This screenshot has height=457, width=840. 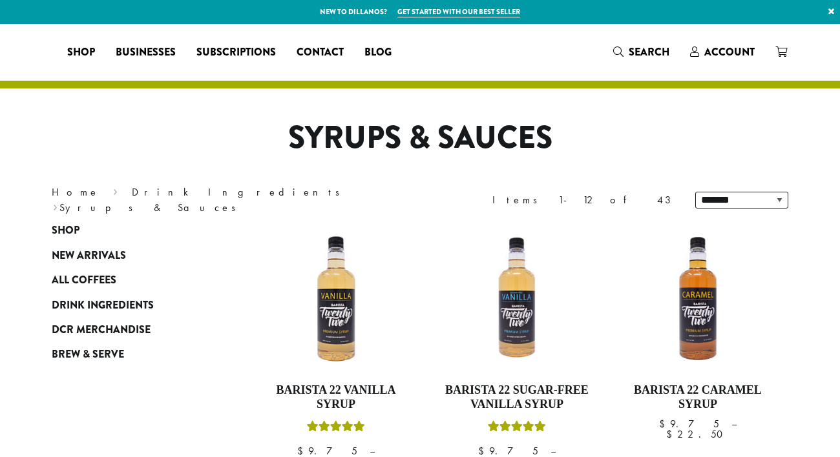 What do you see at coordinates (336, 397) in the screenshot?
I see `h4: Barista 22 Vanilla Syrup` at bounding box center [336, 397].